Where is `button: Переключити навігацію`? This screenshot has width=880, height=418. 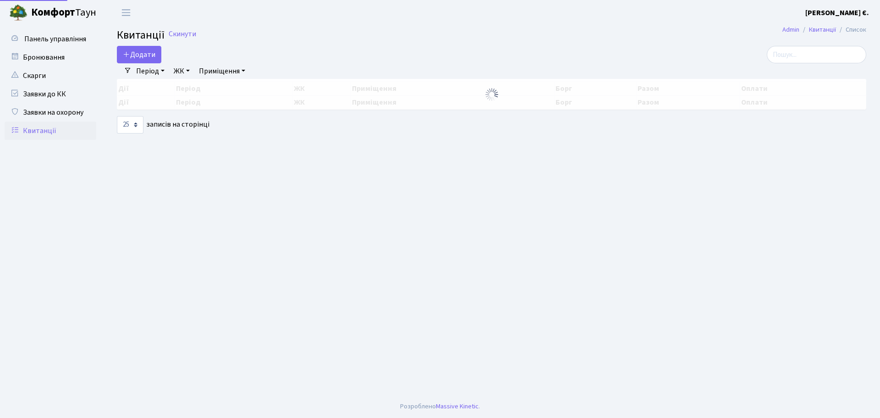 button: Переключити навігацію is located at coordinates (126, 12).